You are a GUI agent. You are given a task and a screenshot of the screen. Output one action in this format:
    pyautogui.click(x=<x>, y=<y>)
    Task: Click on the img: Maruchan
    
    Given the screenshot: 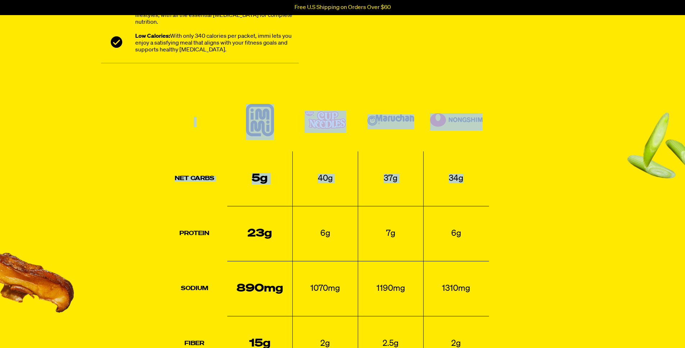 What is the action you would take?
    pyautogui.click(x=391, y=120)
    